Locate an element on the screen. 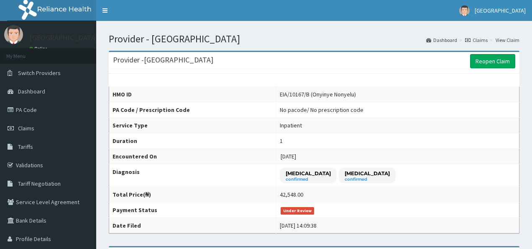 The height and width of the screenshot is (249, 532). th: Duration is located at coordinates (193, 141).